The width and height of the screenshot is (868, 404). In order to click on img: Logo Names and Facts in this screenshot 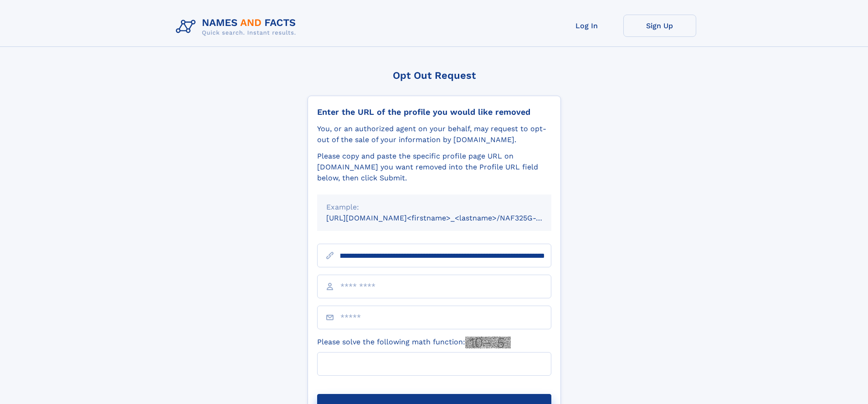, I will do `click(238, 27)`.